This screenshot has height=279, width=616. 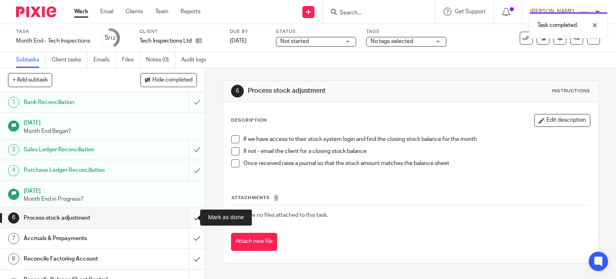 I want to click on a: Clients, so click(x=134, y=12).